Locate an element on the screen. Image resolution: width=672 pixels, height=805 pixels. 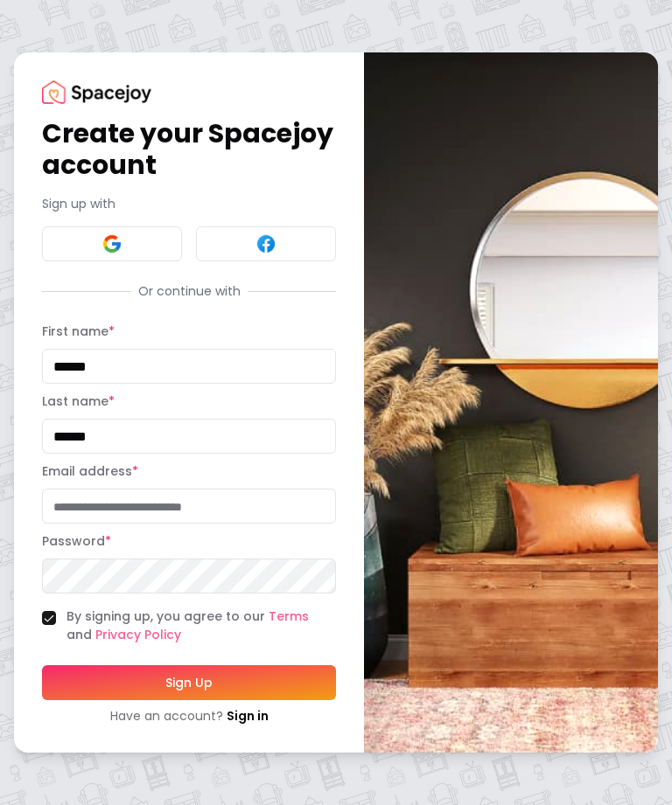
div: Have an account? is located at coordinates (189, 716).